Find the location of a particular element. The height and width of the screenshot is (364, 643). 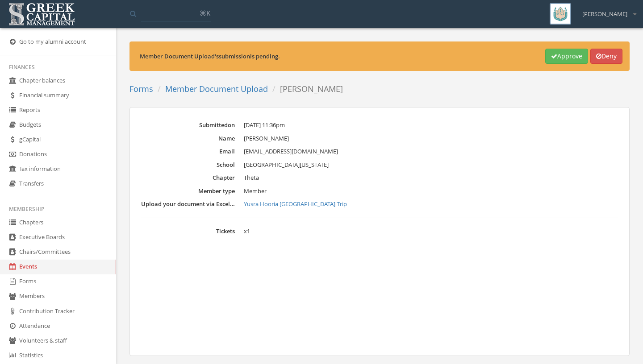

dd: Member is located at coordinates (431, 191).